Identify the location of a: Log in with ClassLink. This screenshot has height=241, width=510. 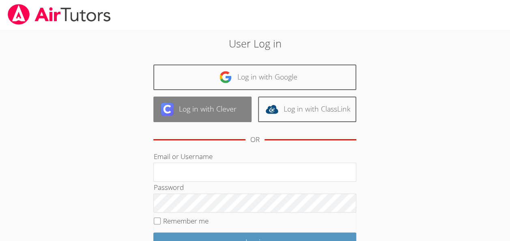
(307, 109).